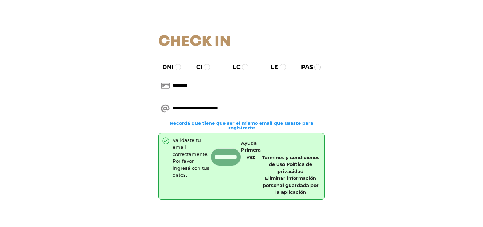  What do you see at coordinates (271, 67) in the screenshot?
I see `label: LE` at bounding box center [271, 67].